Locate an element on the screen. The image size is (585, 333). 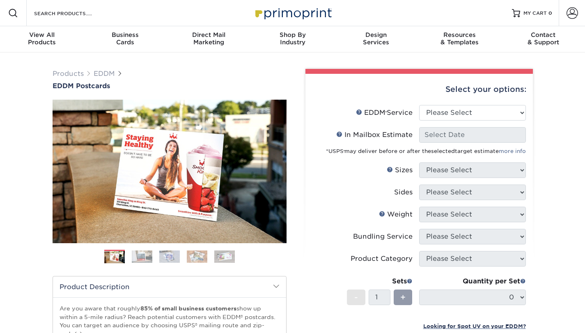
div: Industry is located at coordinates (292, 39).